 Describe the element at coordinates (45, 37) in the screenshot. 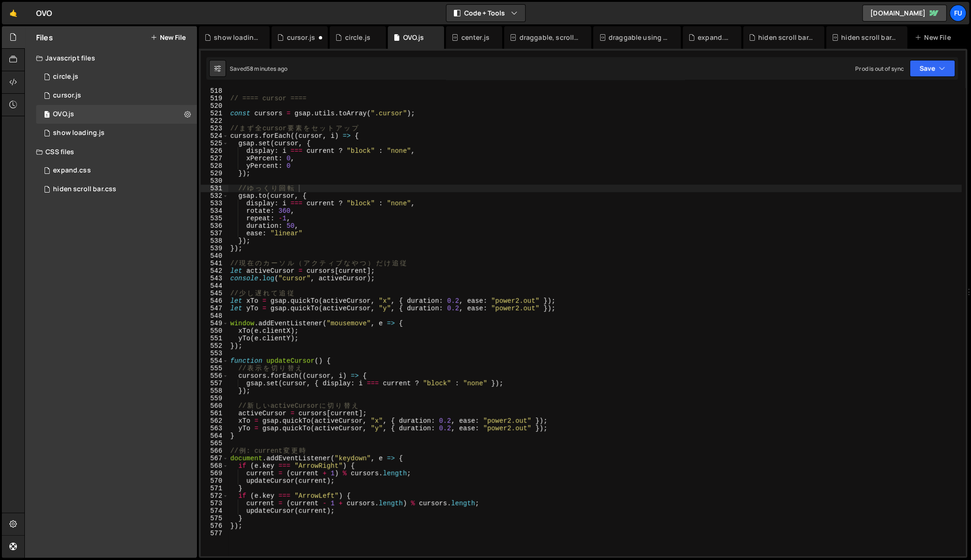

I see `h2: Files` at that location.